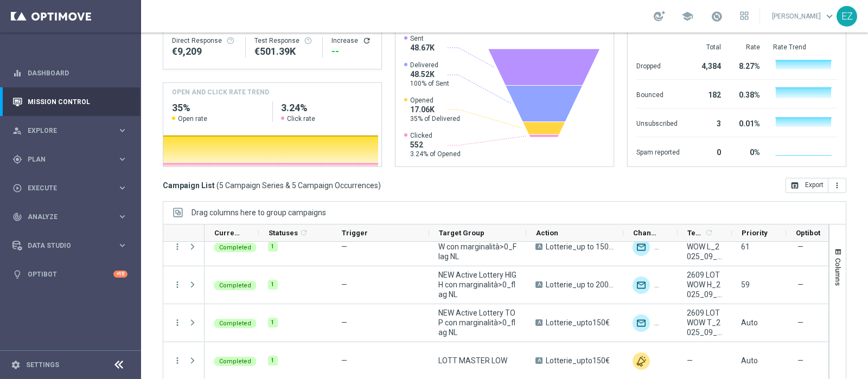 The height and width of the screenshot is (379, 868). Describe the element at coordinates (65, 131) in the screenshot. I see `div: Explore` at that location.